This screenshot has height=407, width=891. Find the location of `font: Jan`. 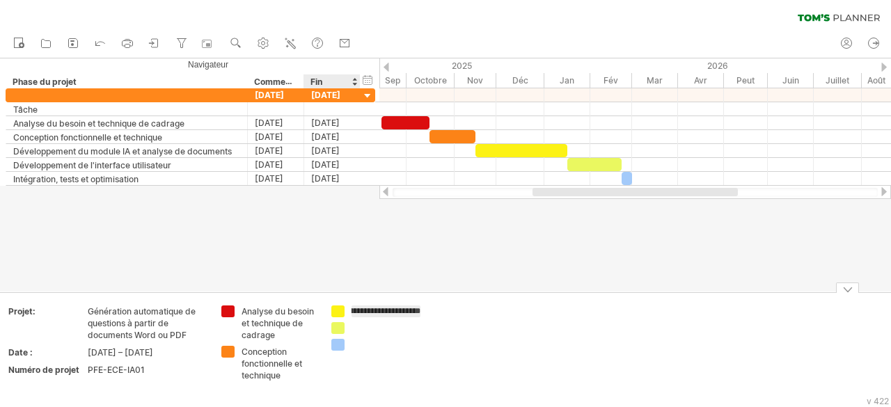

font: Jan is located at coordinates (567, 80).